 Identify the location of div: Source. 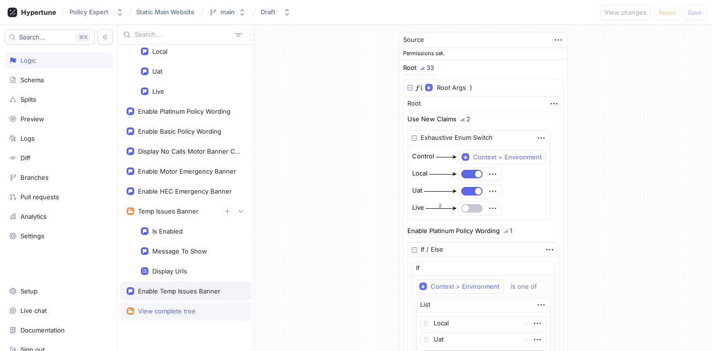
(413, 40).